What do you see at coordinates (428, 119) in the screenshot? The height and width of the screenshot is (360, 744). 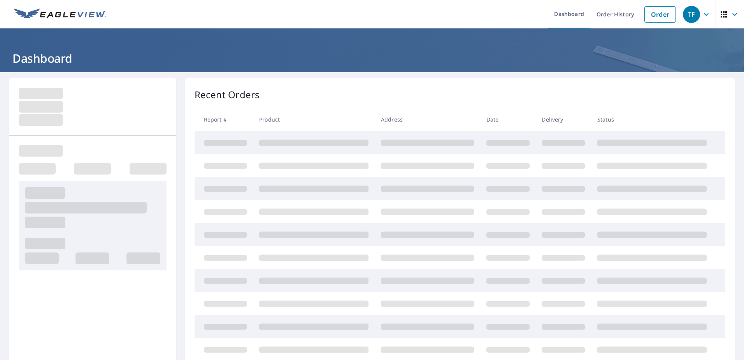 I see `th: Address` at bounding box center [428, 119].